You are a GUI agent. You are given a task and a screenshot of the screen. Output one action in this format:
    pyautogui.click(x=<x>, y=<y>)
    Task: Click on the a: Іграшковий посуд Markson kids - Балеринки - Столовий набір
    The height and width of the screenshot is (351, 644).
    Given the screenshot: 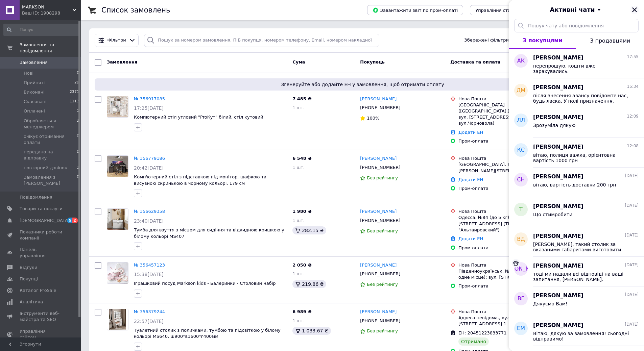 What is the action you would take?
    pyautogui.click(x=205, y=283)
    